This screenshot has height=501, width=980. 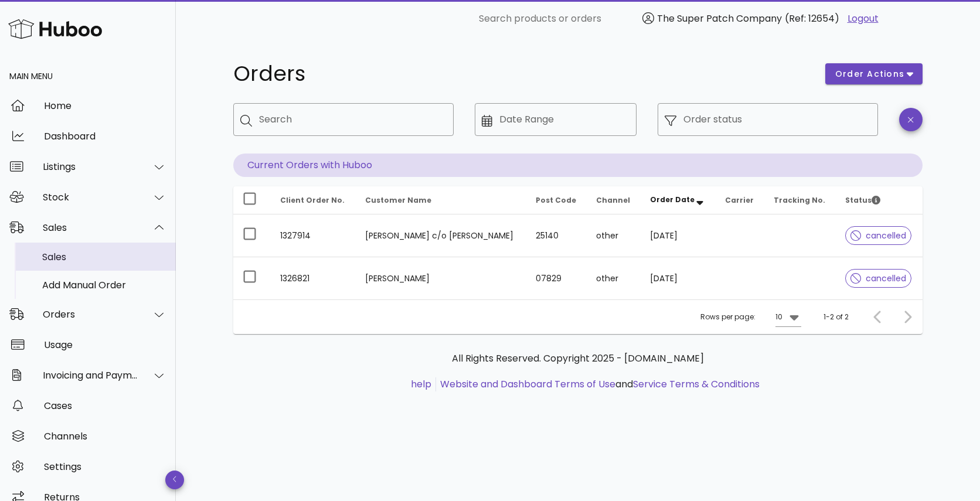 What do you see at coordinates (598, 385) in the screenshot?
I see `li: and` at bounding box center [598, 385].